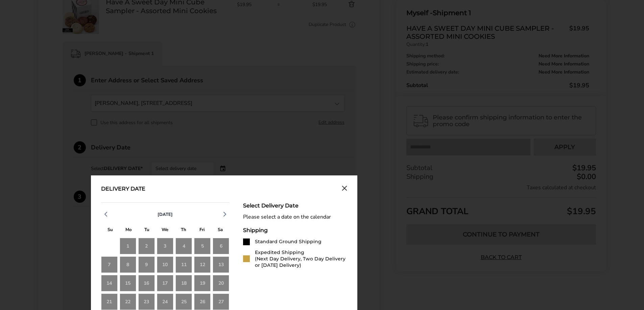 The width and height of the screenshot is (644, 310). I want to click on div: Shipping, so click(295, 230).